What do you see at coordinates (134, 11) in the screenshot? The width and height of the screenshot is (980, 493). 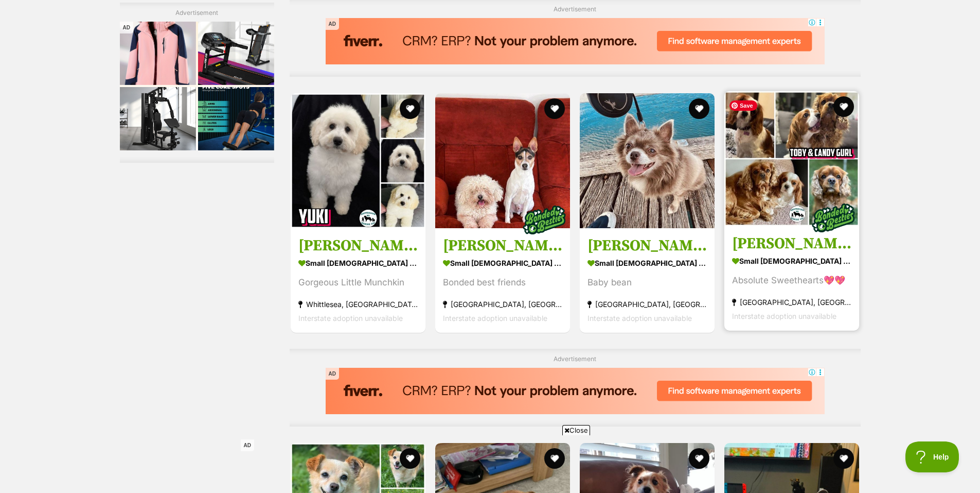 I see `a: Square tools helped Lox In A Box grow.` at bounding box center [134, 11].